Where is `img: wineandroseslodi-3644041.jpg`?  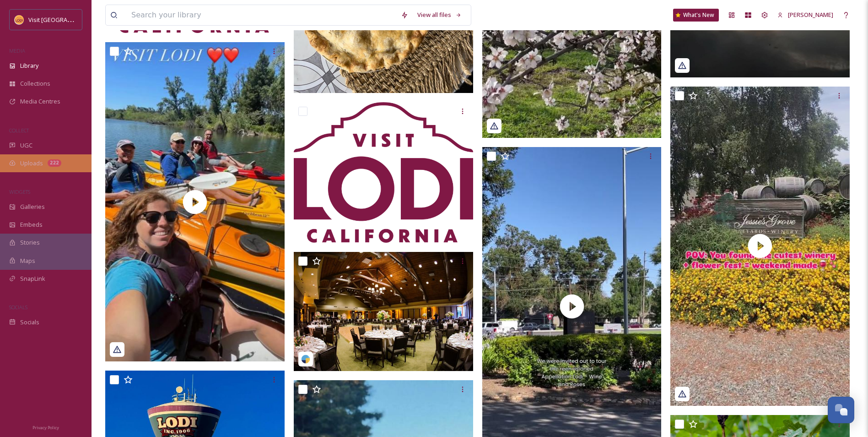
img: wineandroseslodi-3644041.jpg is located at coordinates (384, 311).